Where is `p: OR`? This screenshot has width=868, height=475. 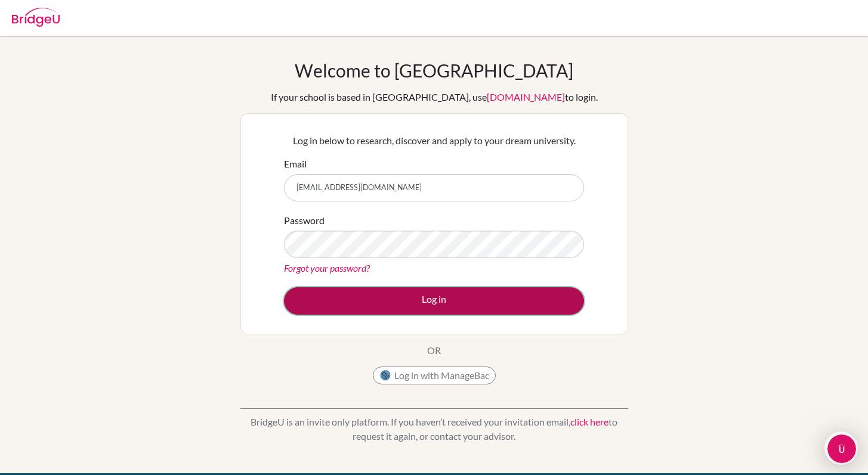 p: OR is located at coordinates (433, 350).